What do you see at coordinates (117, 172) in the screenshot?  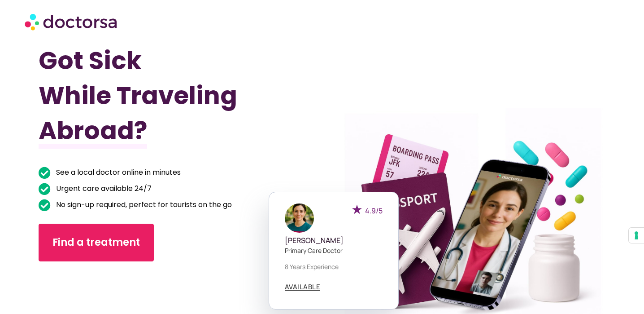 I see `span: See a local doctor online in minutes` at bounding box center [117, 172].